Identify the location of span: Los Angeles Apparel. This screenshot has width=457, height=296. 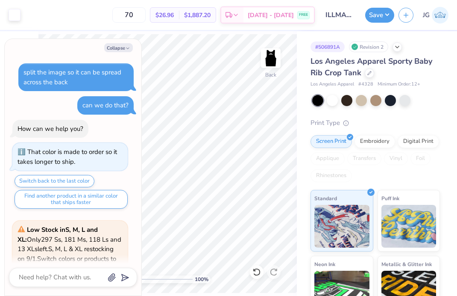
(332, 84).